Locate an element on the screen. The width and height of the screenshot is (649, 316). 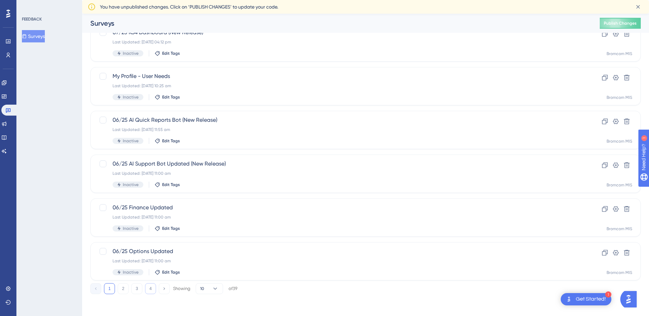
button: 10 is located at coordinates (209, 289).